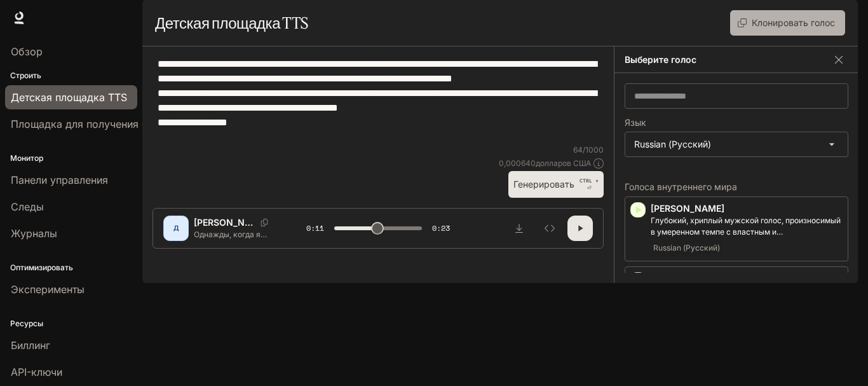  I want to click on font: Генерировать, so click(544, 184).